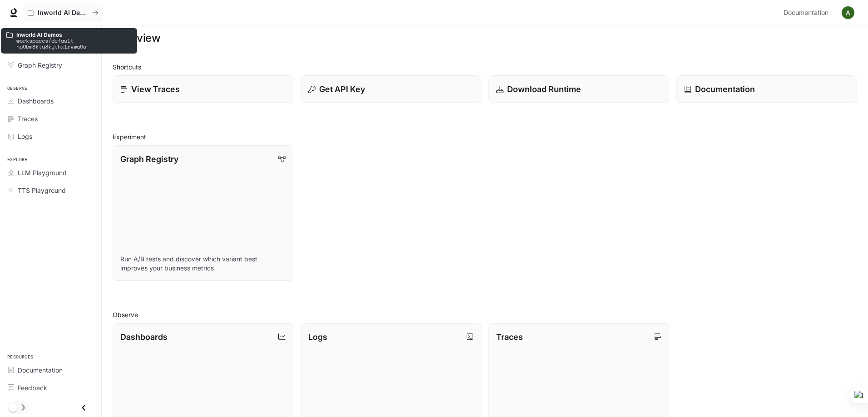 The height and width of the screenshot is (417, 868). What do you see at coordinates (51, 136) in the screenshot?
I see `a: Logs` at bounding box center [51, 136].